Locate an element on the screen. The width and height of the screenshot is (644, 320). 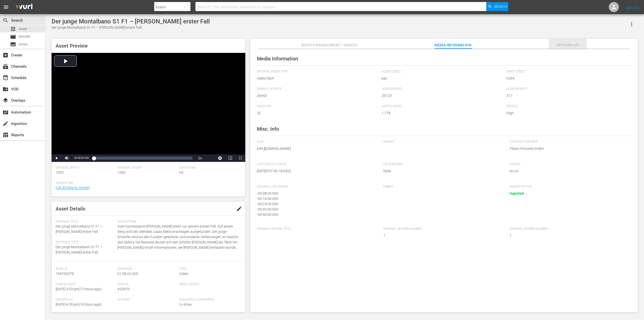
span: Original Width is located at coordinates (85, 168).